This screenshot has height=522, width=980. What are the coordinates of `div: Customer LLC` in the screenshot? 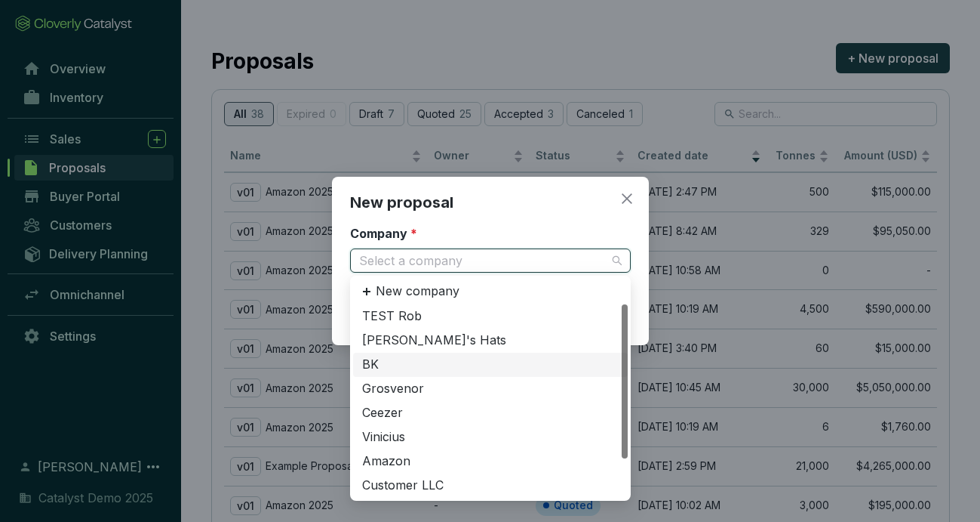 It's located at (490, 486).